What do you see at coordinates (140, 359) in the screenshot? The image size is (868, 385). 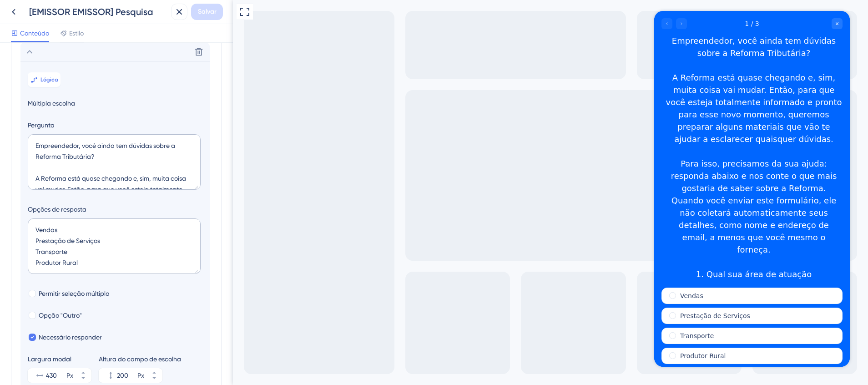 I see `div: Altura do campo de escolha` at bounding box center [140, 359].